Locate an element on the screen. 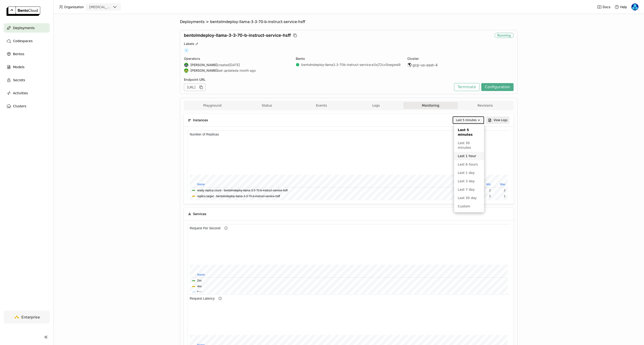  a: Enterprise is located at coordinates (27, 317).